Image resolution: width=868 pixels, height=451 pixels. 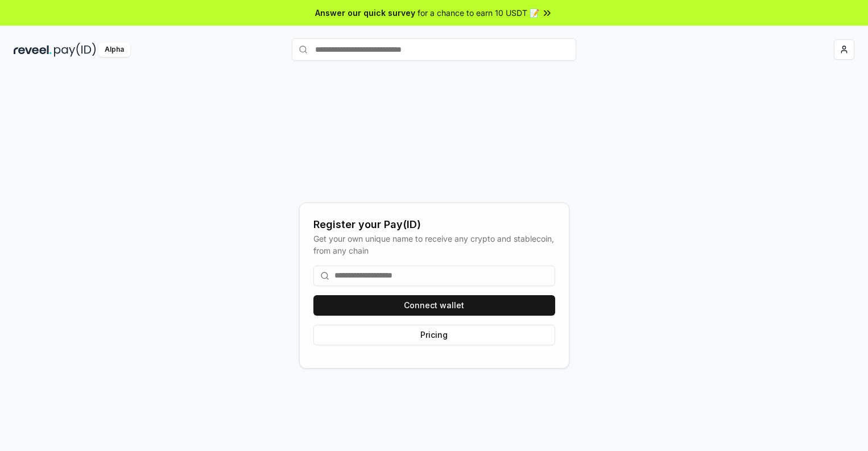 What do you see at coordinates (434, 244) in the screenshot?
I see `div: Get your own unique name to receive any crypto and stablecoin, from any chain` at bounding box center [434, 244].